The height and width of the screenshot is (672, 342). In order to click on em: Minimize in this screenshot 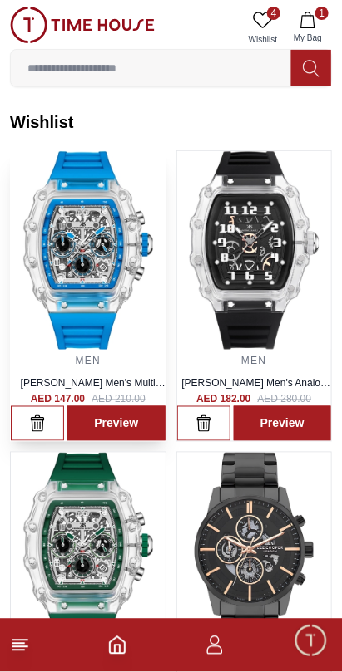, I will do `click(317, 25)`.